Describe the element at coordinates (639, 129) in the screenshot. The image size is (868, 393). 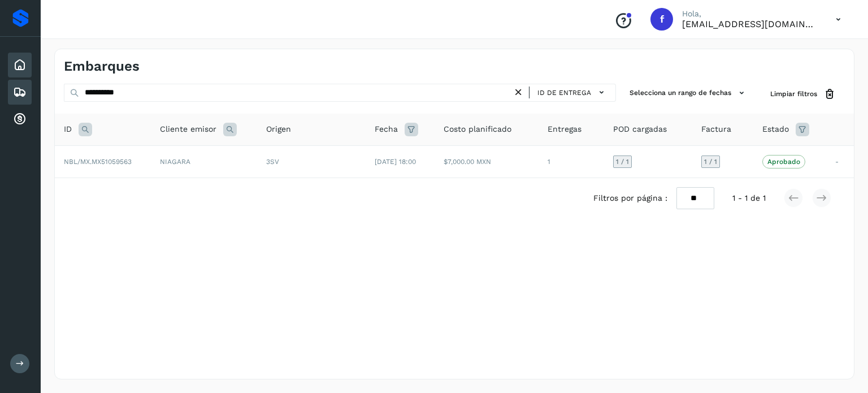
I see `span: POD cargadas` at that location.